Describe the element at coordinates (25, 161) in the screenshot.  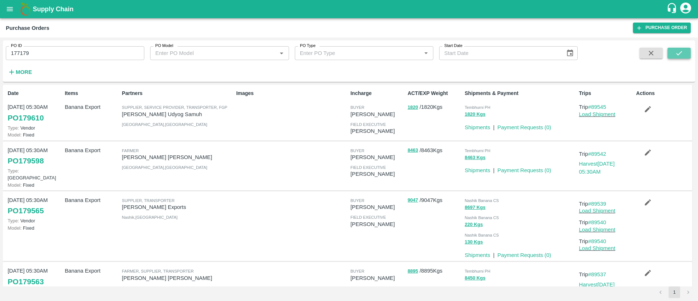
I see `a: PO179598` at that location.